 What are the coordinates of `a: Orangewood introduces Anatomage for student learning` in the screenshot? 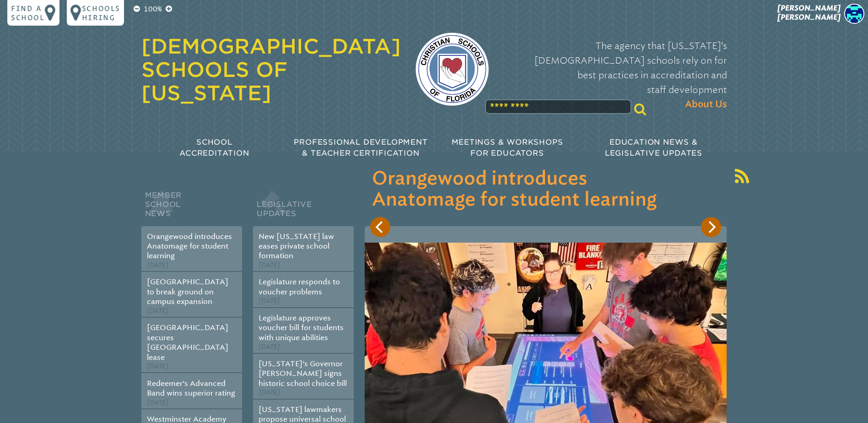 It's located at (189, 246).